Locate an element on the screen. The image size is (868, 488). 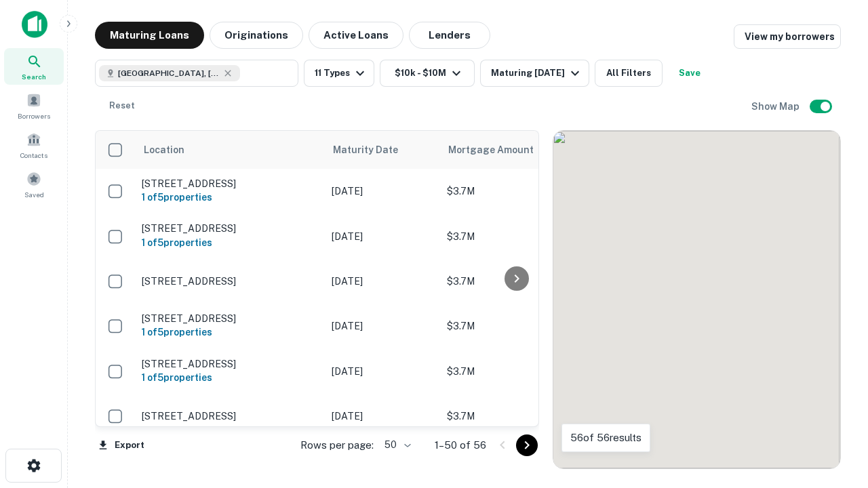
span: Maturity Date is located at coordinates (374, 150).